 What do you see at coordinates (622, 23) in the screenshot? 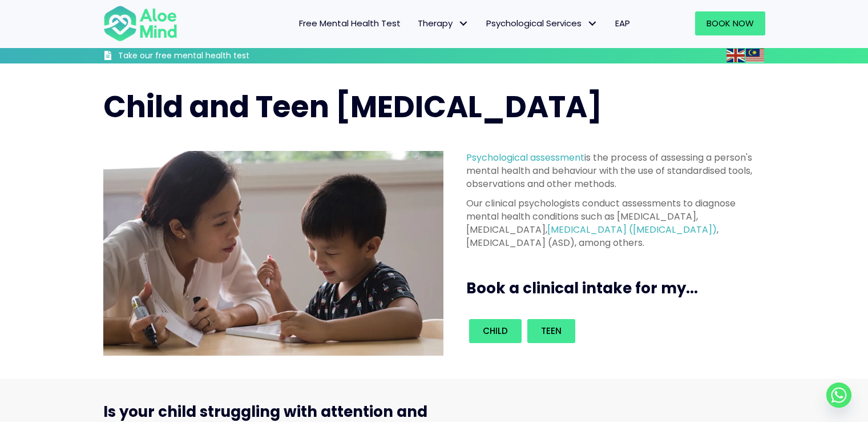
I see `a: EAP` at bounding box center [622, 23].